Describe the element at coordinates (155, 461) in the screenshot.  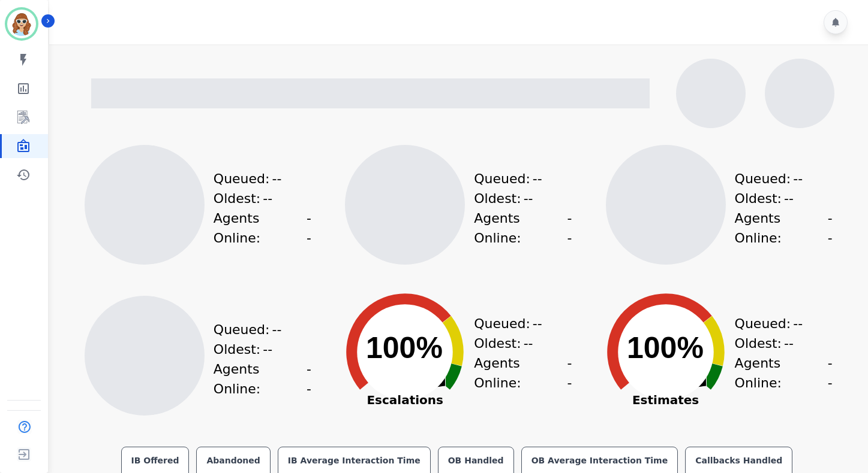
I see `div: IB Offered` at that location.